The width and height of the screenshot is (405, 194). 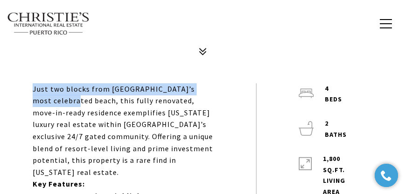 I want to click on strong: Key Features:, so click(x=59, y=184).